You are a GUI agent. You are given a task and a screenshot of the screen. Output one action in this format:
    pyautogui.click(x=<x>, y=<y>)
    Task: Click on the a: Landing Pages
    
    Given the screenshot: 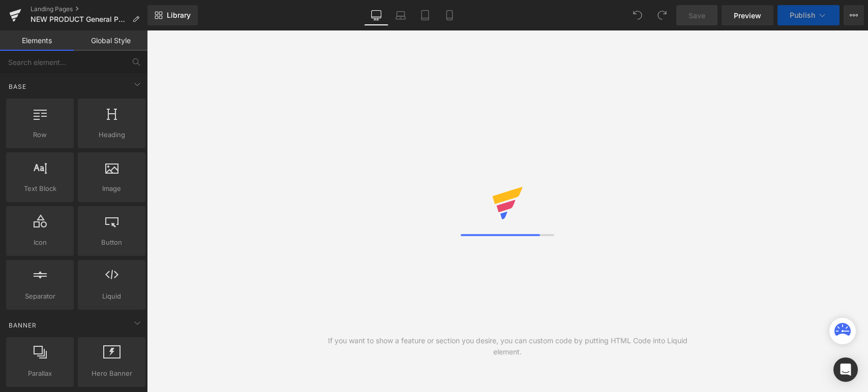 What is the action you would take?
    pyautogui.click(x=89, y=9)
    